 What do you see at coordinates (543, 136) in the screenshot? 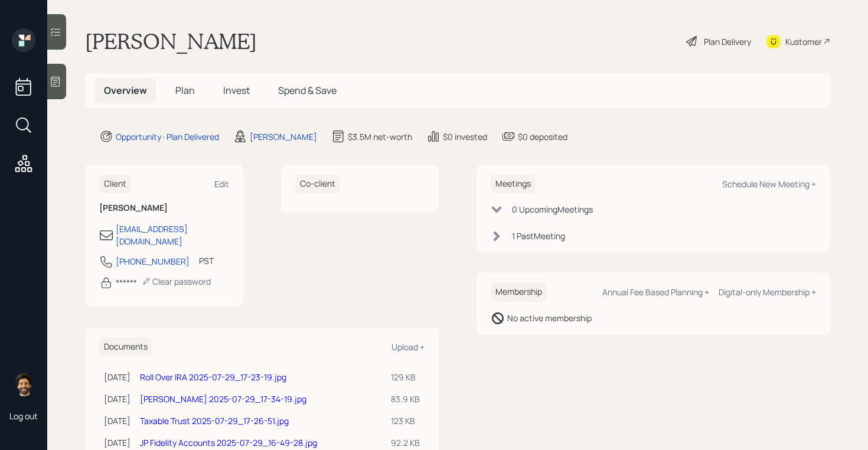
I see `div: $0 deposited` at bounding box center [543, 136].